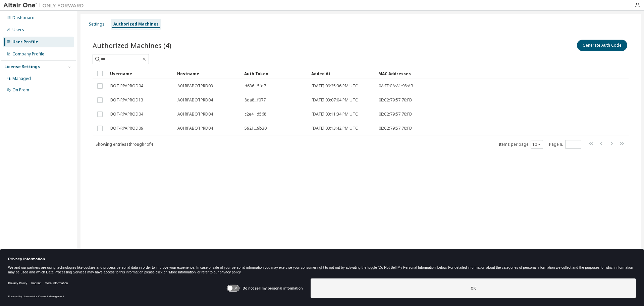  I want to click on div: Hostname, so click(208, 73).